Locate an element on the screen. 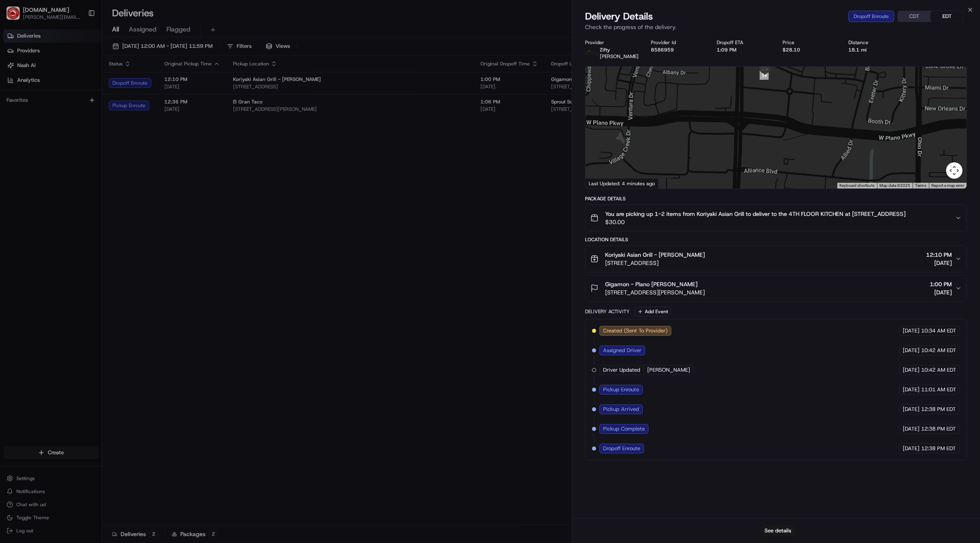 This screenshot has width=980, height=543. p: Check the progress of the delivery. is located at coordinates (776, 27).